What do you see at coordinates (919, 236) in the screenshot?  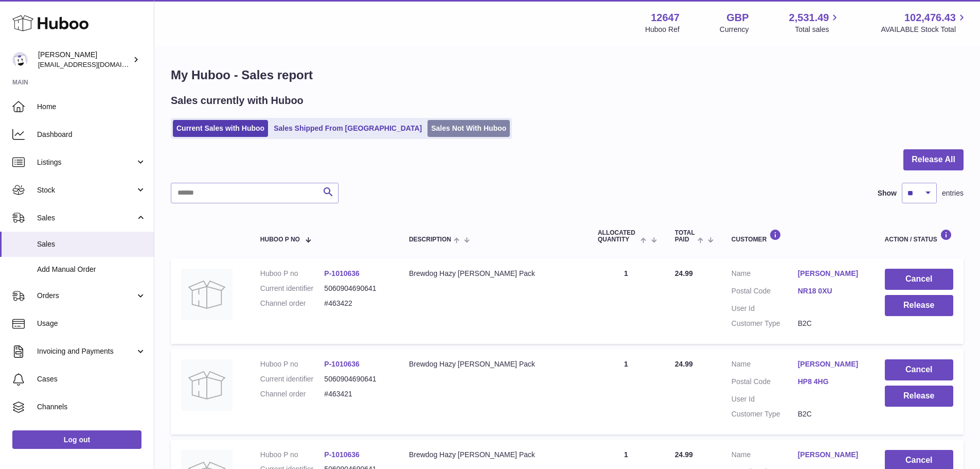 I see `div: Action / Status` at bounding box center [919, 236].